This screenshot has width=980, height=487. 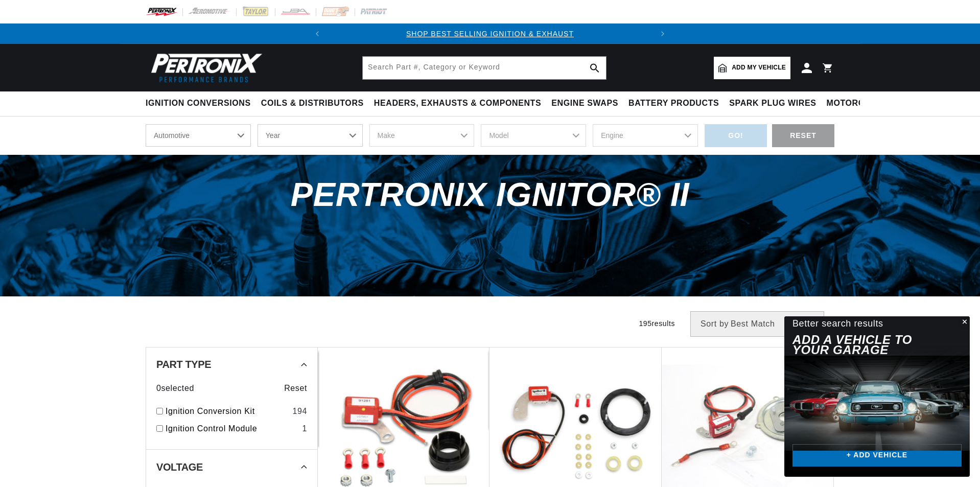 What do you see at coordinates (803, 136) in the screenshot?
I see `div: RESET` at bounding box center [803, 136].